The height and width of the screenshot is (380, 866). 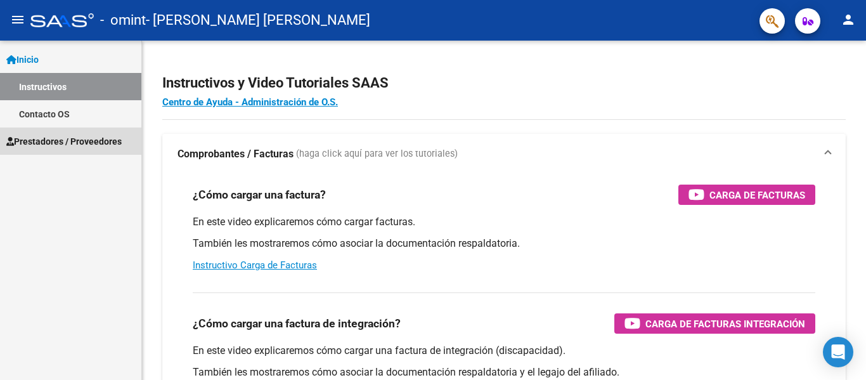 What do you see at coordinates (297, 323) in the screenshot?
I see `h3: ¿Cómo cargar una factura de integración?` at bounding box center [297, 323].